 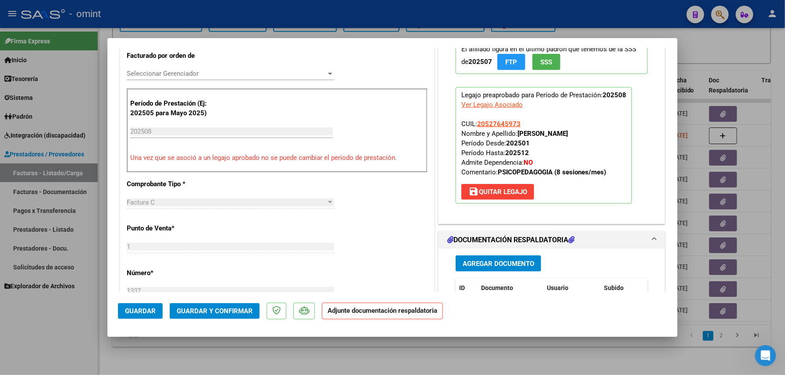 I want to click on button: Guardar, so click(x=140, y=311).